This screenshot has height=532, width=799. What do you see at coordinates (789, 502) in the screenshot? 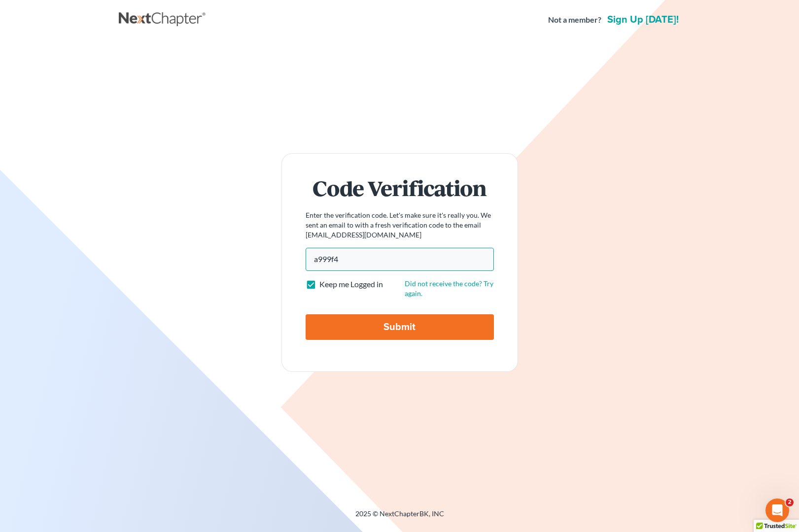
I see `span: 2` at bounding box center [789, 502].